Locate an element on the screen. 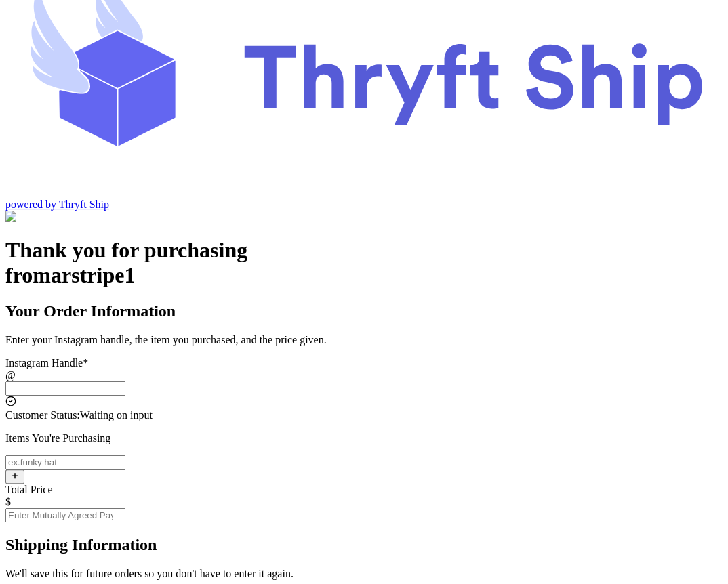 The width and height of the screenshot is (728, 584). p: Items You're Purchasing is located at coordinates (364, 439).